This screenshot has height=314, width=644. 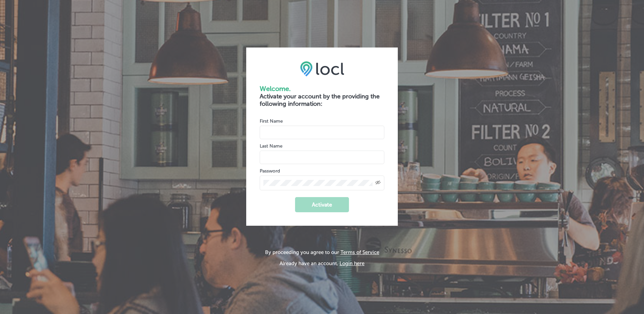 What do you see at coordinates (322, 88) in the screenshot?
I see `h1: Welcome.` at bounding box center [322, 88].